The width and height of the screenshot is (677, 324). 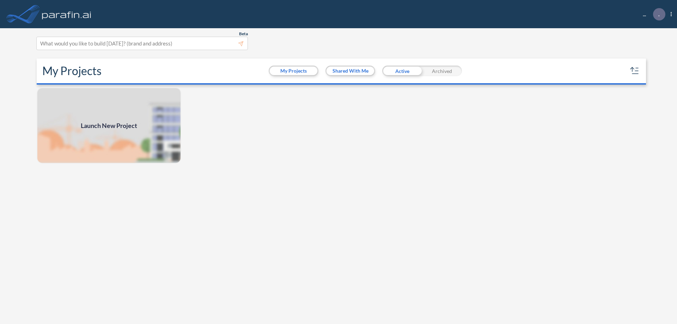 I want to click on h2: My Projects, so click(x=72, y=71).